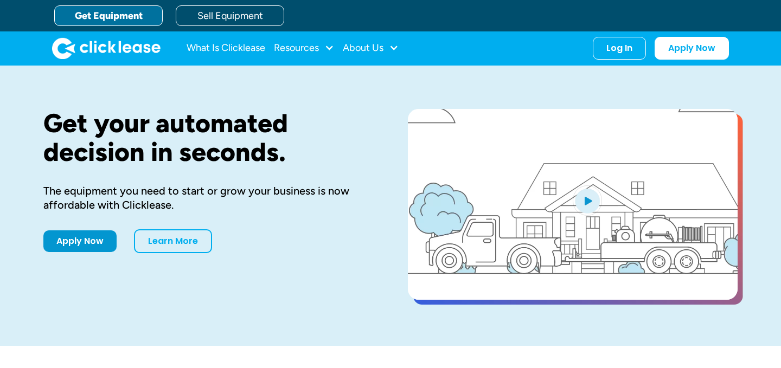 The height and width of the screenshot is (368, 781). What do you see at coordinates (573, 204) in the screenshot?
I see `a: open lightbox` at bounding box center [573, 204].